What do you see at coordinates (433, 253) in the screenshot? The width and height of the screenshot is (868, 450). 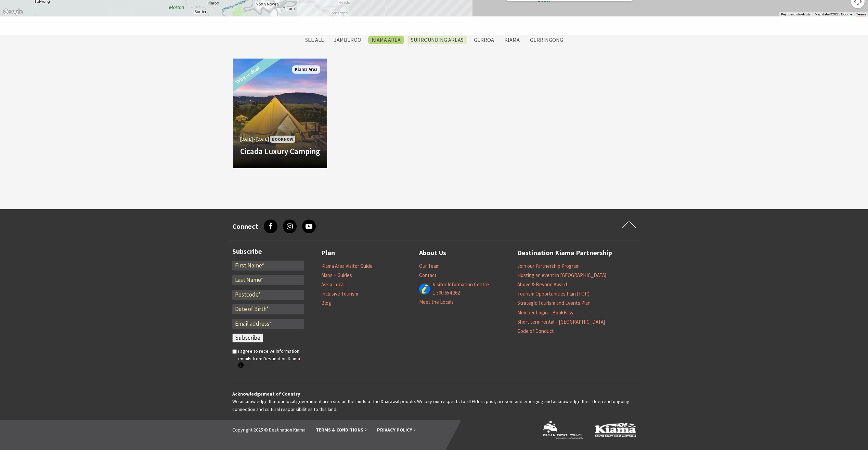 I see `a: About Us` at bounding box center [433, 253].